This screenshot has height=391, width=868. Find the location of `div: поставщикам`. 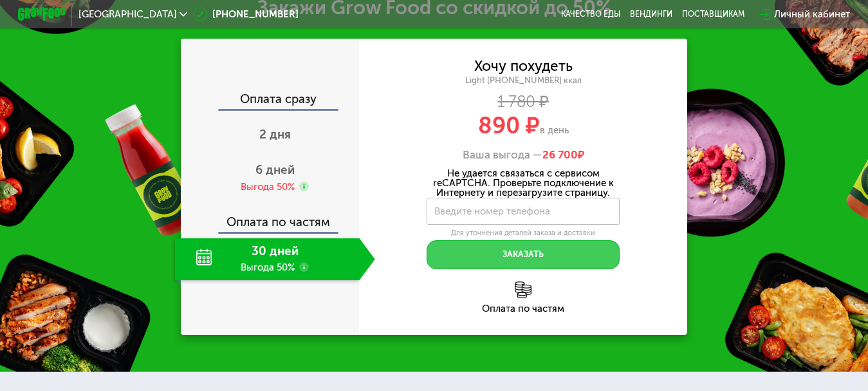

div: поставщикам is located at coordinates (713, 14).